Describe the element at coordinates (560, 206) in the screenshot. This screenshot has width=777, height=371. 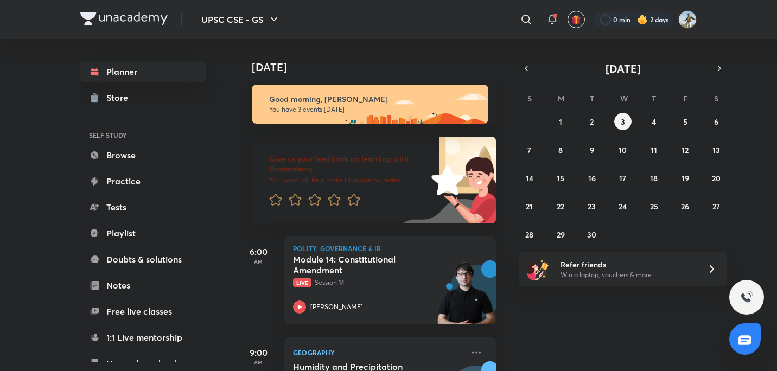
I see `abbr: September 22, 2025` at that location.